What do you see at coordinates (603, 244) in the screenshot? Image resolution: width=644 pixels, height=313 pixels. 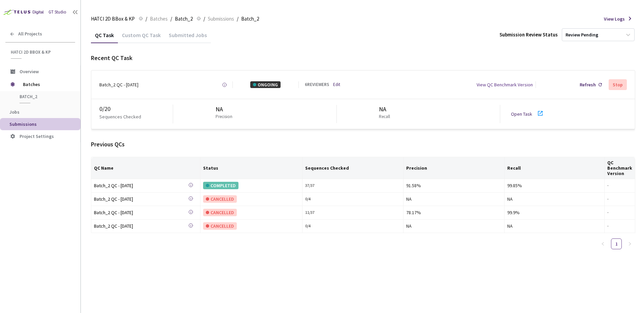 I see `span: left` at bounding box center [603, 244].